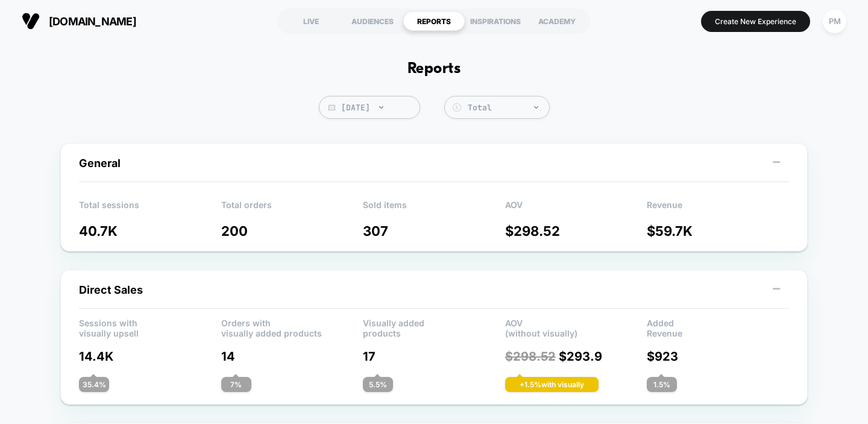 Image resolution: width=868 pixels, height=424 pixels. I want to click on div: ACADEMY, so click(557, 21).